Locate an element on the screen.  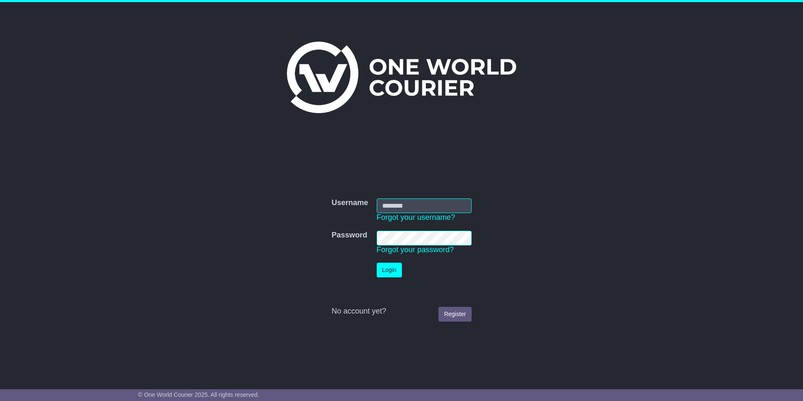
a: Register is located at coordinates (455, 314).